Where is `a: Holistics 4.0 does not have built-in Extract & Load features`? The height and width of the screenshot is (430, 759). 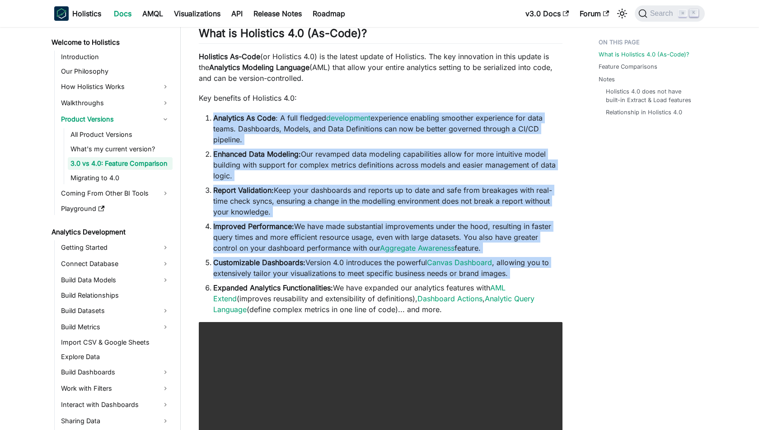
a: Holistics 4.0 does not have built-in Extract & Load features is located at coordinates (650, 96).